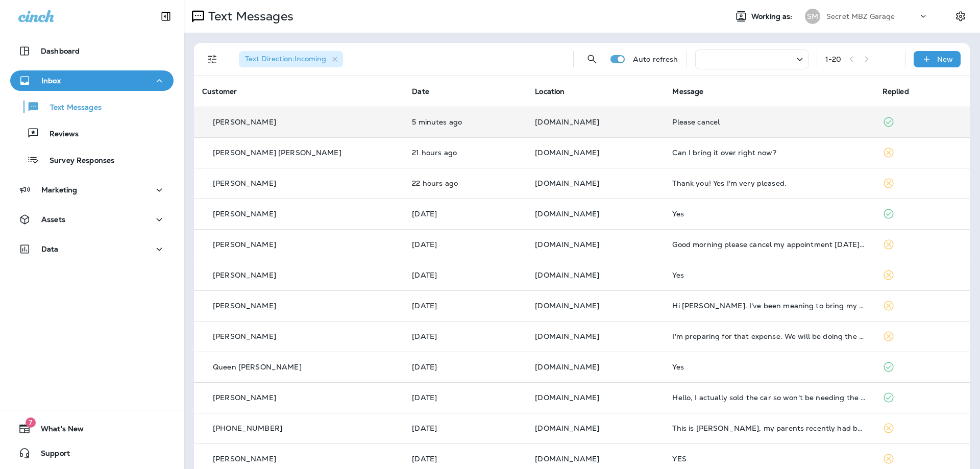  Describe the element at coordinates (687, 91) in the screenshot. I see `span: Message` at that location.